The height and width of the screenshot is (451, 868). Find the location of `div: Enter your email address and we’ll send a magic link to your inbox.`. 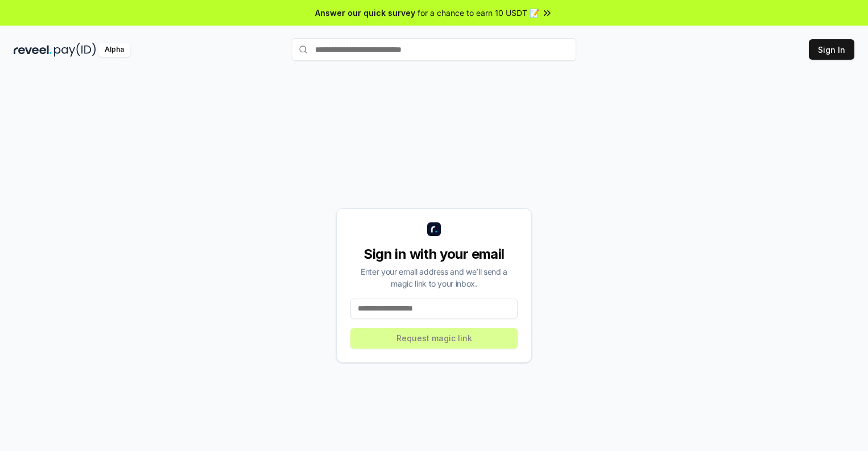

div: Enter your email address and we’ll send a magic link to your inbox. is located at coordinates (434, 277).